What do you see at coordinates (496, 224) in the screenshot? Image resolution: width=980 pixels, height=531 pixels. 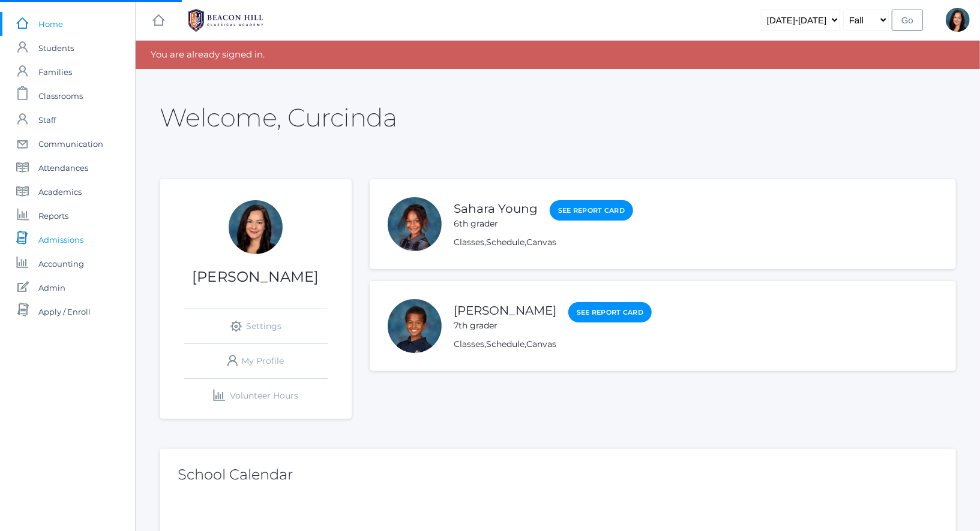 I see `div: 6th grader` at bounding box center [496, 224].